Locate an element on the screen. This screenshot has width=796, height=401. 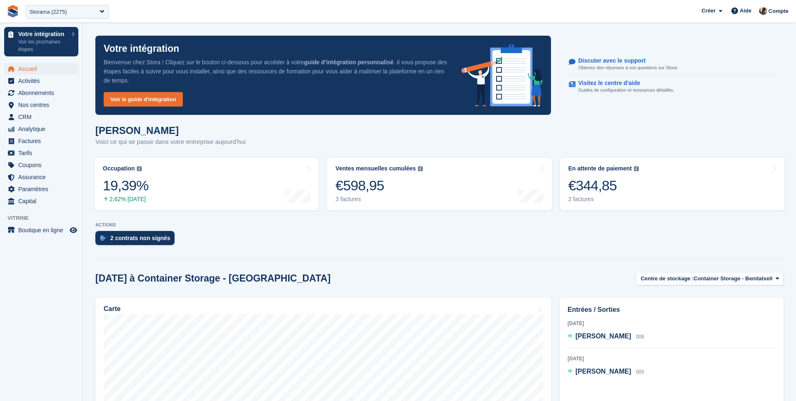
h2: Carte is located at coordinates (112, 309).